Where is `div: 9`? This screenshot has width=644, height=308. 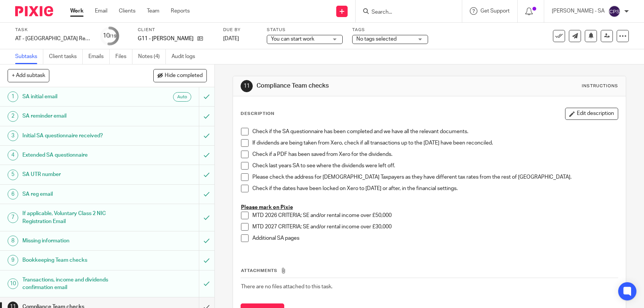 div: 9 is located at coordinates (13, 260).